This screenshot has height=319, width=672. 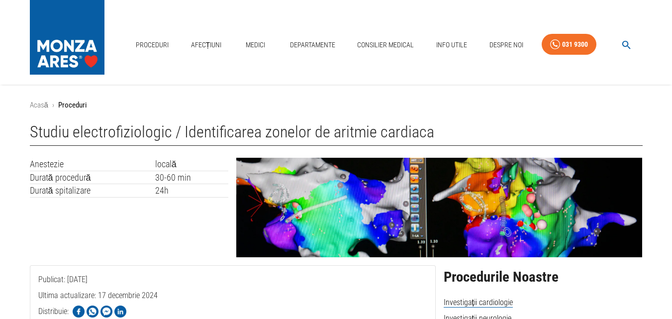 What do you see at coordinates (152, 45) in the screenshot?
I see `a: Proceduri` at bounding box center [152, 45].